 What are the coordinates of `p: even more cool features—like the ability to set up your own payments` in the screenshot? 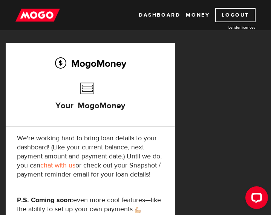 It's located at (90, 205).